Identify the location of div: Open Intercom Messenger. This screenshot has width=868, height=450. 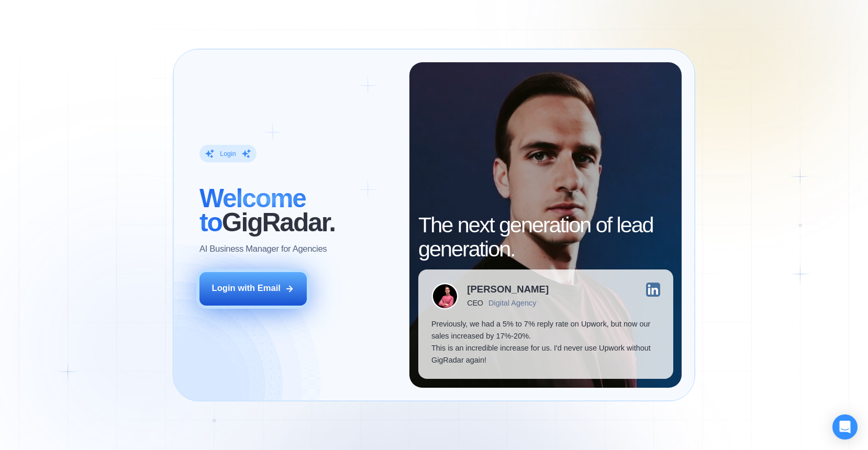
(845, 427).